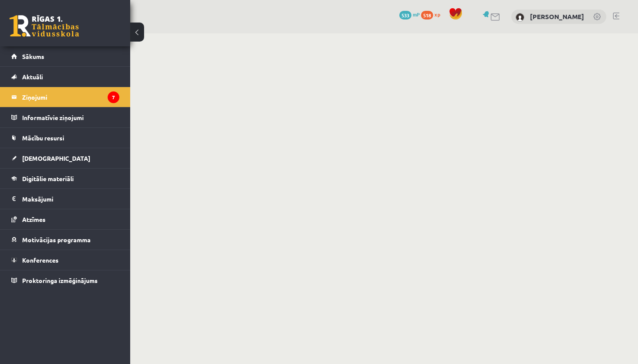 The width and height of the screenshot is (638, 364). What do you see at coordinates (44, 26) in the screenshot?
I see `a: Rīgas 1. Tālmācības vidusskola` at bounding box center [44, 26].